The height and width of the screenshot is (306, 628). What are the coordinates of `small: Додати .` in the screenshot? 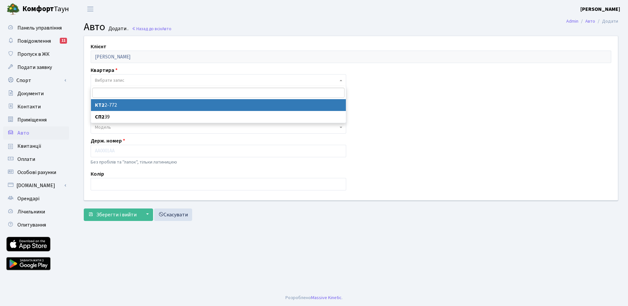 It's located at (118, 29).